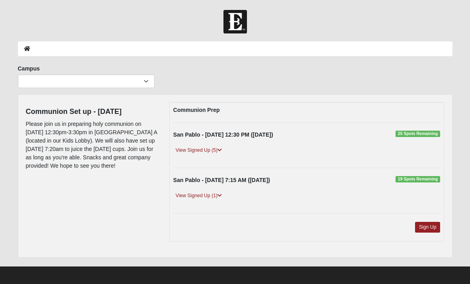  Describe the element at coordinates (428, 227) in the screenshot. I see `a: Sign Up` at that location.